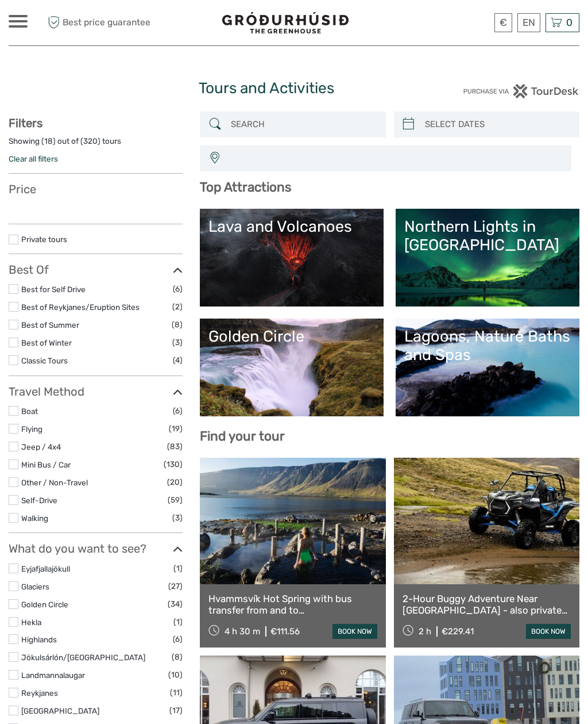 The height and width of the screenshot is (724, 588). What do you see at coordinates (31, 429) in the screenshot?
I see `a: Flying` at bounding box center [31, 429].